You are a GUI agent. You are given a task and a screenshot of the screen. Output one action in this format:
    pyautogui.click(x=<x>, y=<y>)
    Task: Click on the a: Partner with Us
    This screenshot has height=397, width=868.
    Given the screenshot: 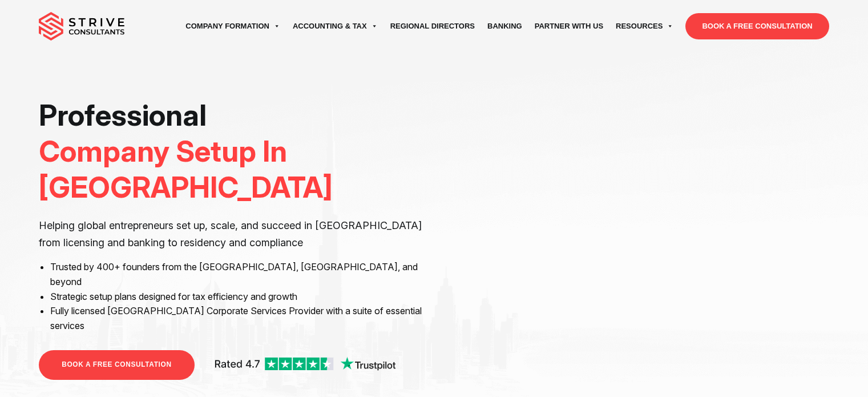 What is the action you would take?
    pyautogui.click(x=569, y=26)
    